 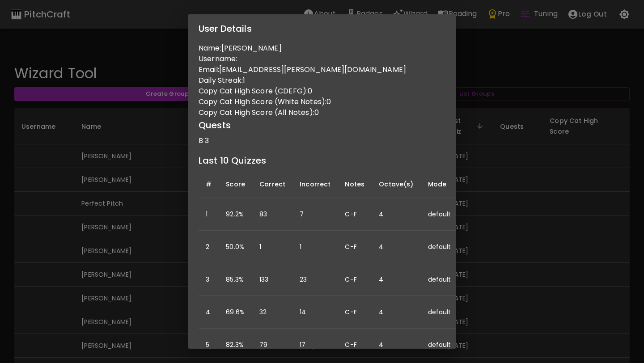 What do you see at coordinates (272, 280) in the screenshot?
I see `td: 133` at bounding box center [272, 280].